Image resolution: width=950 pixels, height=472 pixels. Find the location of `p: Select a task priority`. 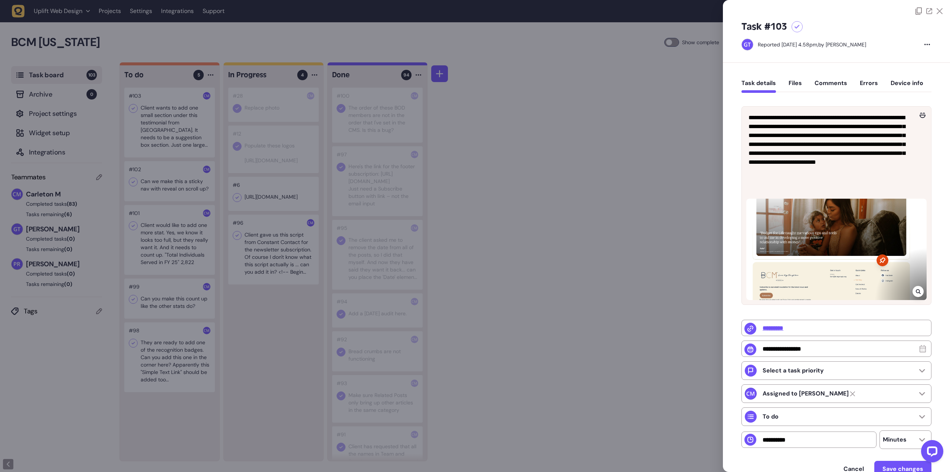

p: Select a task priority is located at coordinates (793, 370).